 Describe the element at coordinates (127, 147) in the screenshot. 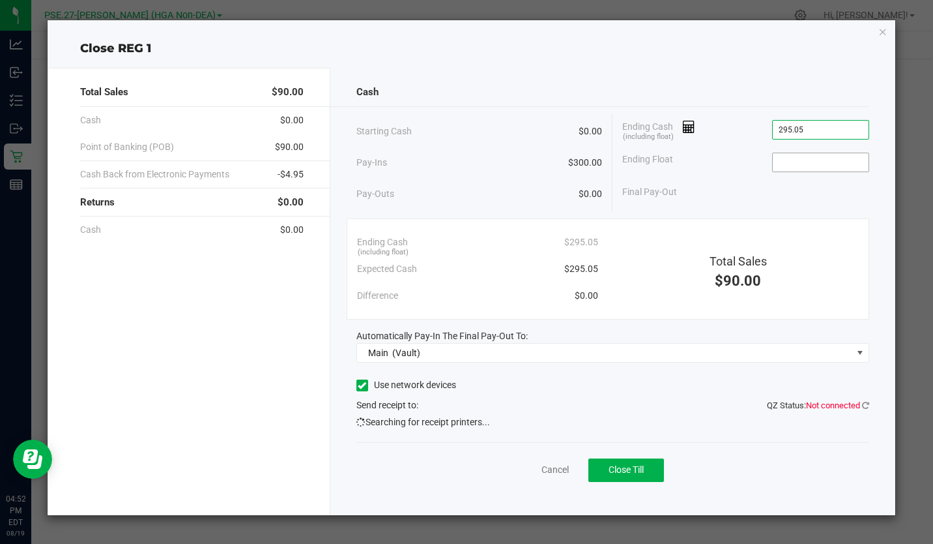

I see `span: Point of Banking (POB)` at that location.